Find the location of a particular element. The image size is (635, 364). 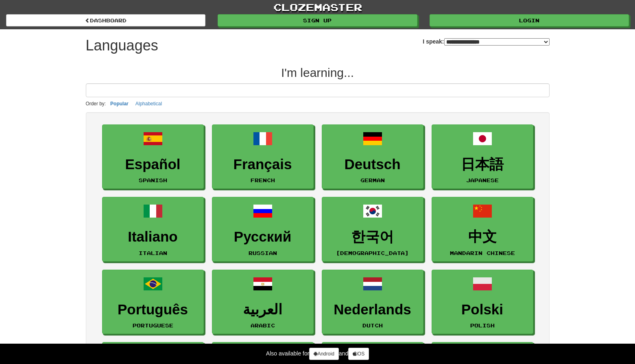

a: 日本語Japanese is located at coordinates (482, 157).